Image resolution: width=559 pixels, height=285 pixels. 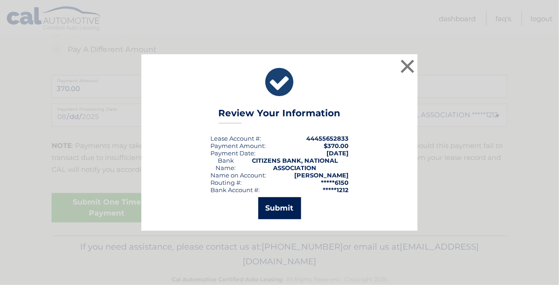 What do you see at coordinates (226, 183) in the screenshot?
I see `div: Routing #:` at bounding box center [226, 183].